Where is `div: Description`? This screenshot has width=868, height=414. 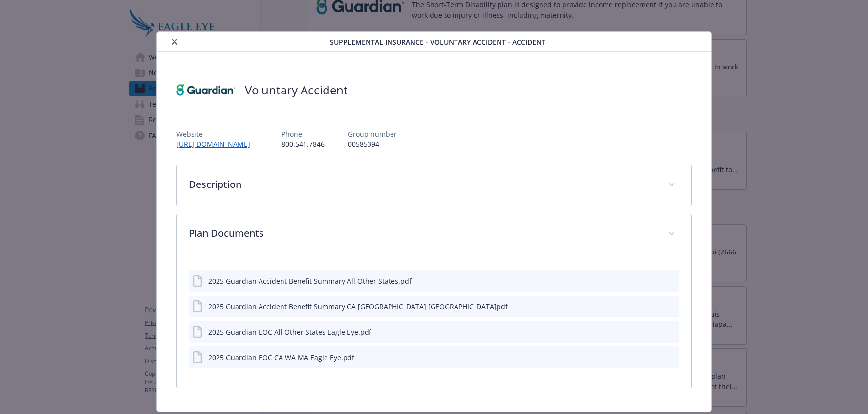
div: Description is located at coordinates (434, 185).